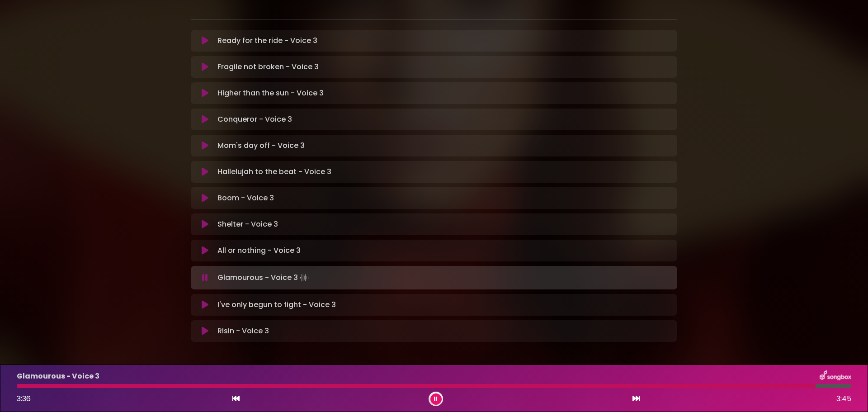 This screenshot has width=868, height=412. Describe the element at coordinates (277, 305) in the screenshot. I see `p: I've only begun to fight - Voice 3` at that location.